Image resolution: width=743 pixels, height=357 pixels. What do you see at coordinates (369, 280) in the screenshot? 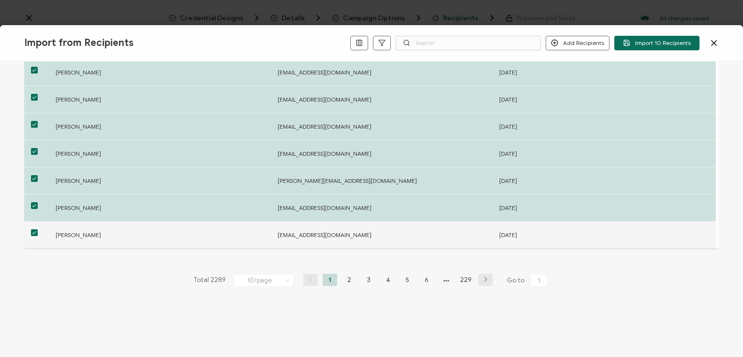
I see `li: 3` at bounding box center [369, 280].